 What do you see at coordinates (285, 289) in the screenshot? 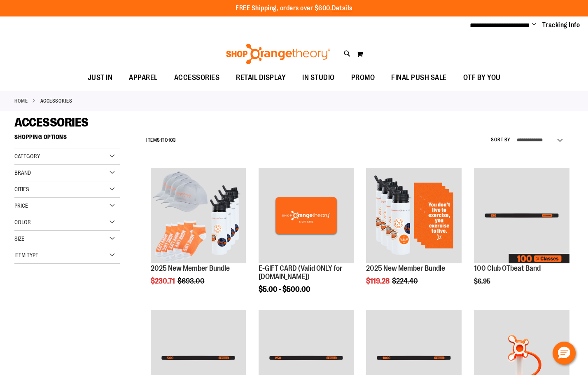
I see `span: $5.00 - $500.00` at bounding box center [285, 289].